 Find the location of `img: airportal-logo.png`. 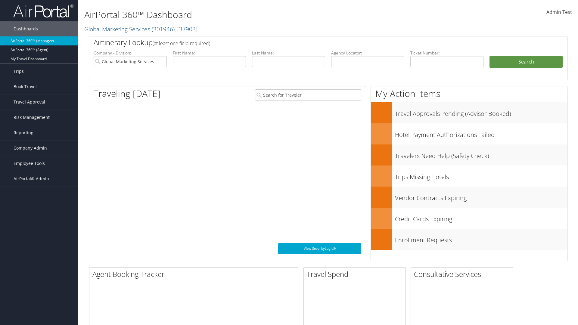

img: airportal-logo.png is located at coordinates (43, 11).